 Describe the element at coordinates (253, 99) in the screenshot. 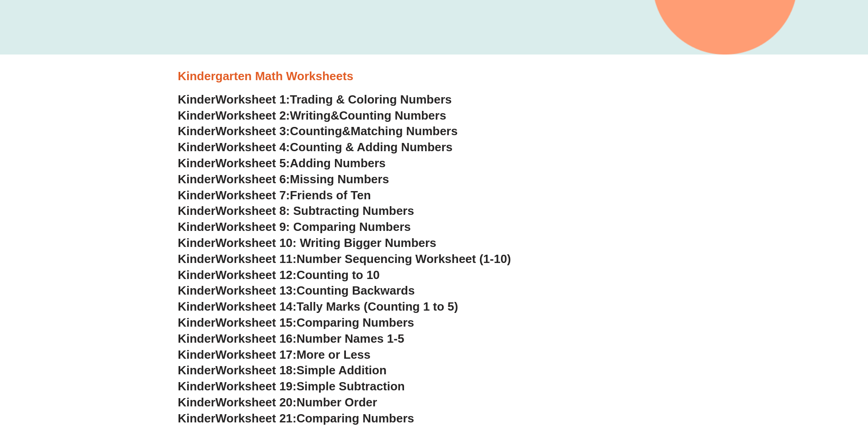

I see `span: Worksheet 1:` at that location.